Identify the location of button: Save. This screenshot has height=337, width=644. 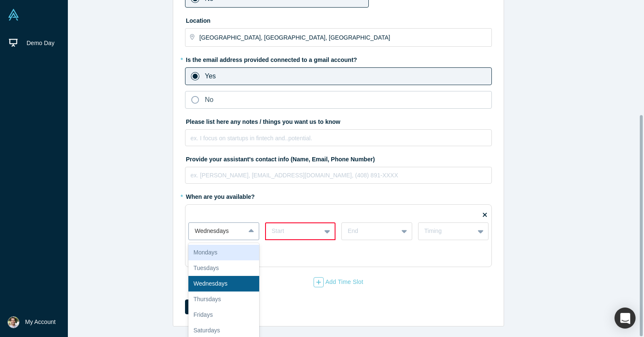
(201, 307).